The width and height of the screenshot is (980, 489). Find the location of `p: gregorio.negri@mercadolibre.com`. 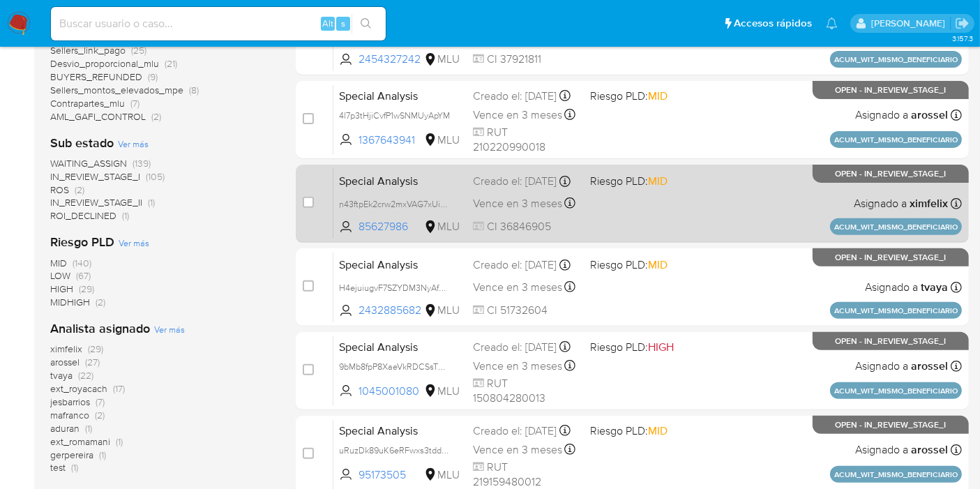

p: gregorio.negri@mercadolibre.com is located at coordinates (910, 23).